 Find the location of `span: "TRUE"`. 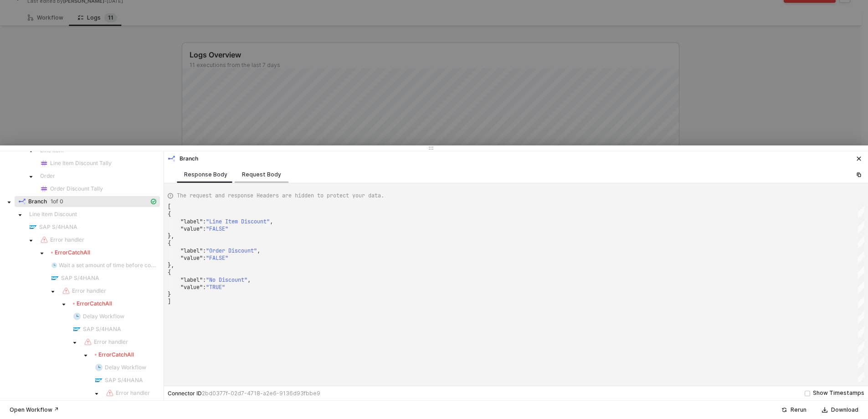

span: "TRUE" is located at coordinates (215, 287).